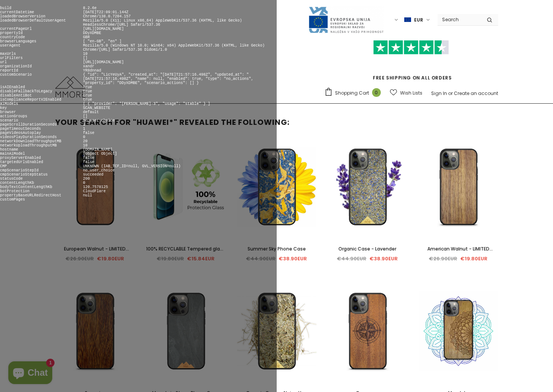 This screenshot has width=553, height=392. I want to click on img: Dried Hay Held in Hands, so click(276, 331).